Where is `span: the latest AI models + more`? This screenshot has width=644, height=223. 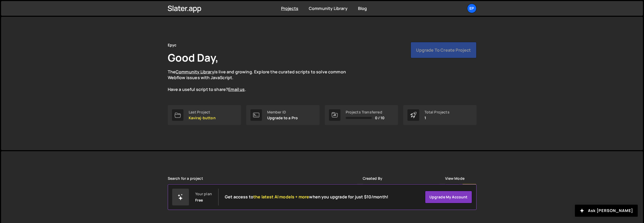
span: the latest AI models + more is located at coordinates (281, 197).